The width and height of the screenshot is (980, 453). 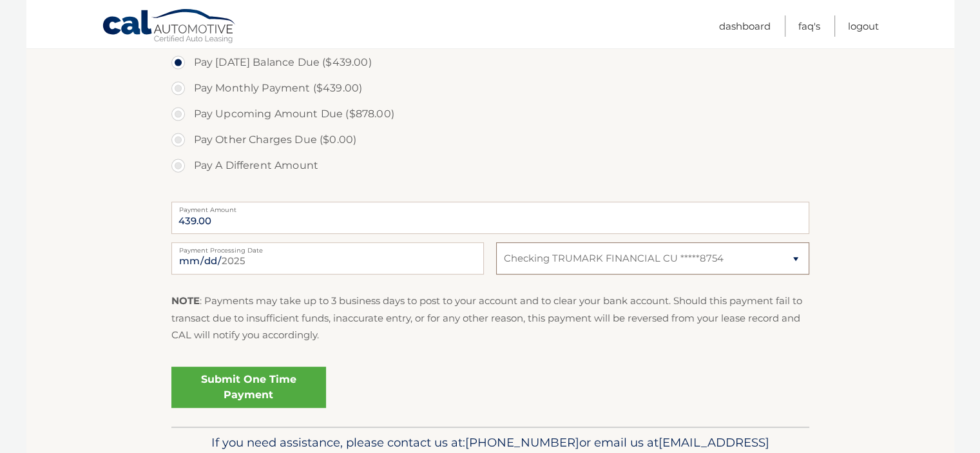 I want to click on strong: NOTE, so click(x=186, y=300).